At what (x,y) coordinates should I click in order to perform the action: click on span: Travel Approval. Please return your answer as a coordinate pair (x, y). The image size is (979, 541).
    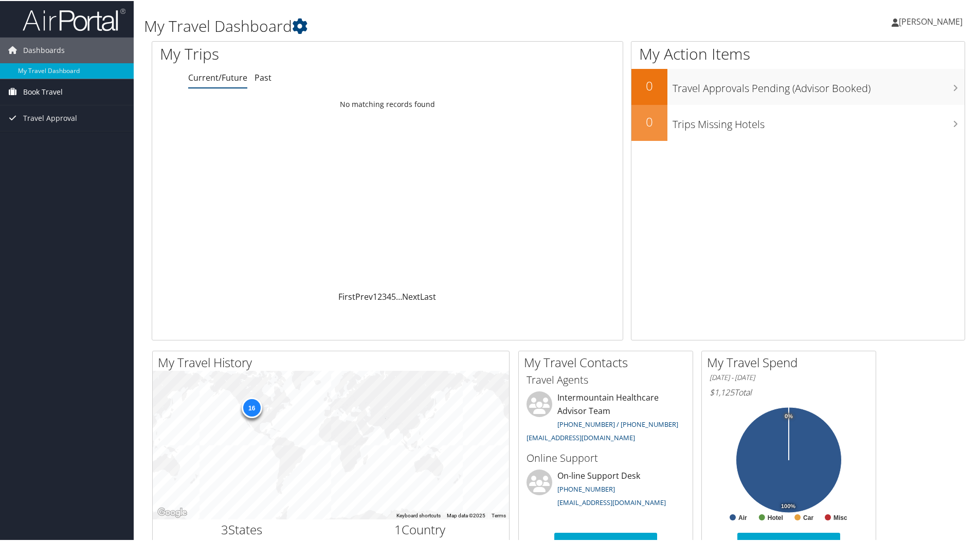
    Looking at the image, I should click on (50, 117).